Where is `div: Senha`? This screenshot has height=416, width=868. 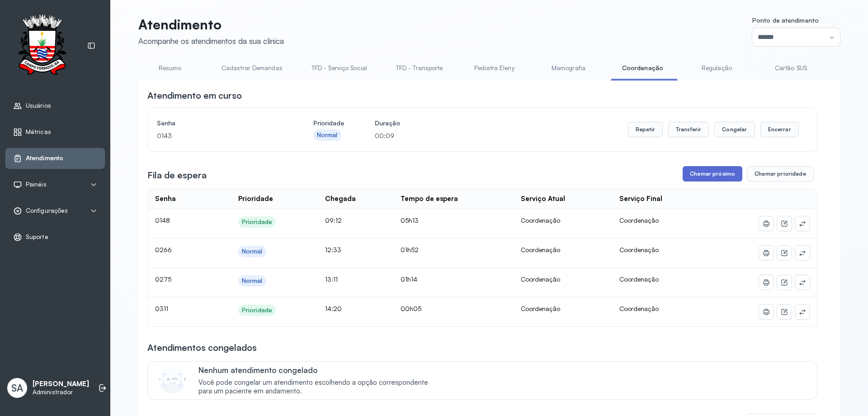
div: Senha is located at coordinates (165, 199).